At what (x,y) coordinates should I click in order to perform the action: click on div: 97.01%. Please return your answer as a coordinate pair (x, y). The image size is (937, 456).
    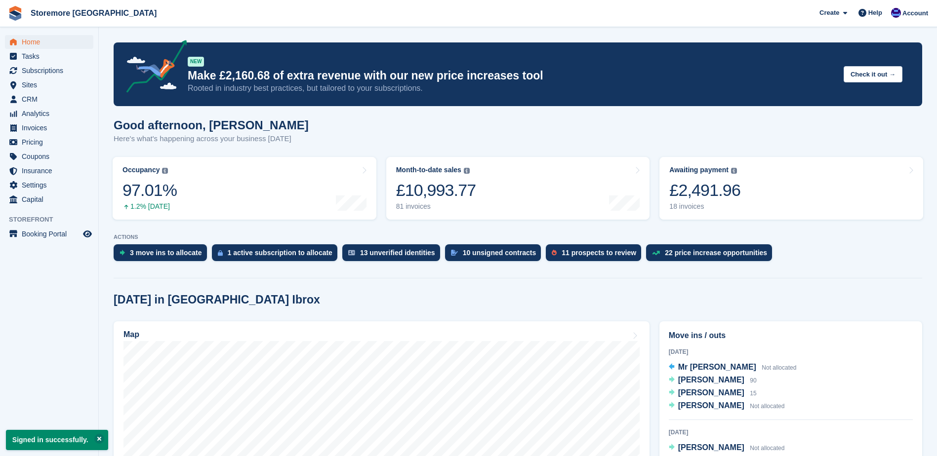
    Looking at the image, I should click on (150, 190).